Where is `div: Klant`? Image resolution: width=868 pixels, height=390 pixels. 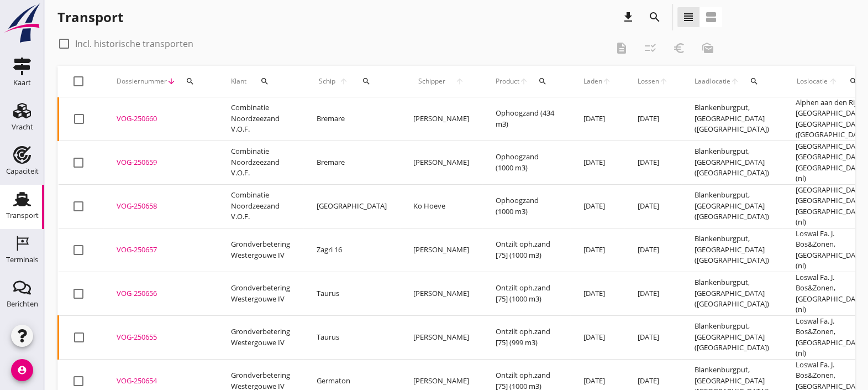 div: Klant is located at coordinates (260, 81).